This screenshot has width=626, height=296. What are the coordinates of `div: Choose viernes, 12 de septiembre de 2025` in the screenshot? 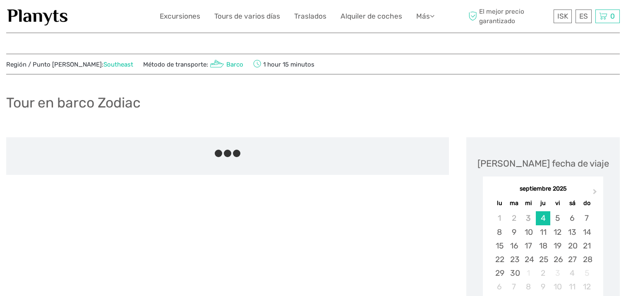 It's located at (557, 232).